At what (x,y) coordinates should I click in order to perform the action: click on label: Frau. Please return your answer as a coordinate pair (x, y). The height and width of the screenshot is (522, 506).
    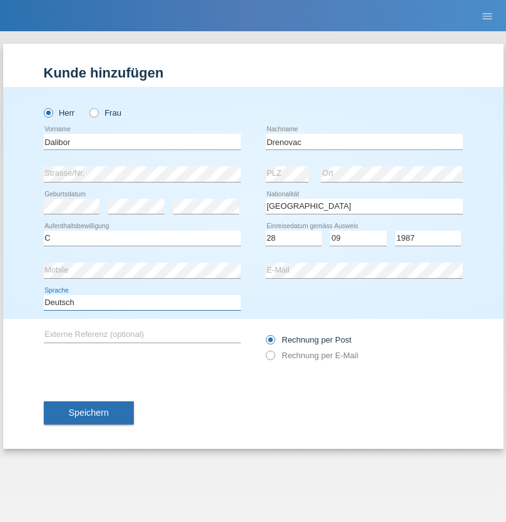
    Looking at the image, I should click on (105, 113).